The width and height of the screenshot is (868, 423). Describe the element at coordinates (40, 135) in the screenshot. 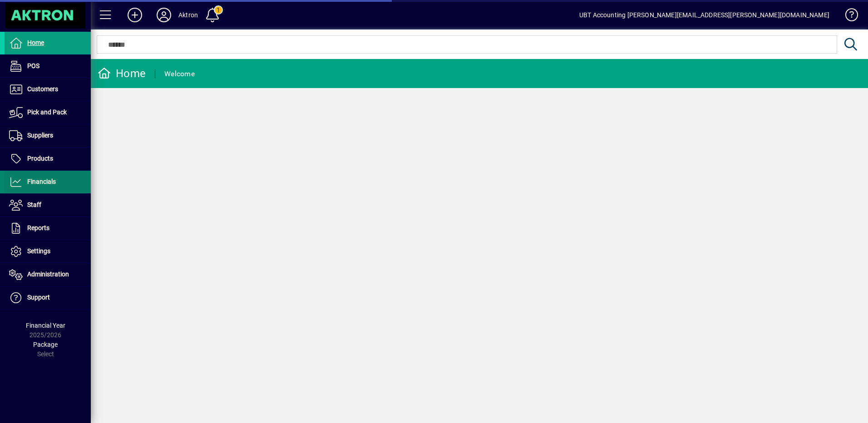

I see `span: Suppliers` at that location.